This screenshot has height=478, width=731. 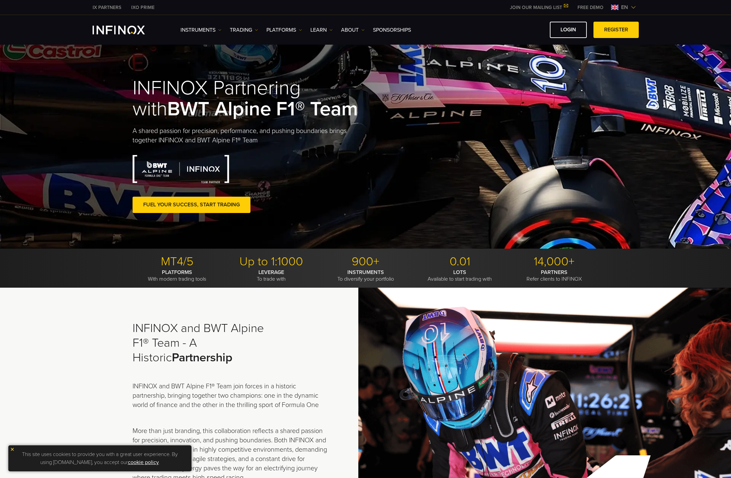 I want to click on img: yellow close icon, so click(x=12, y=449).